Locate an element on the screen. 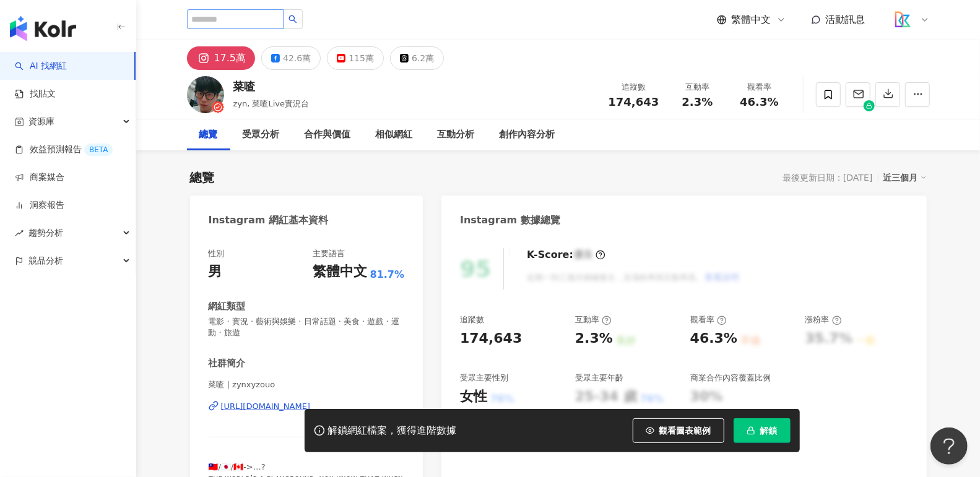  div: 合作與價值 is located at coordinates (327, 135).